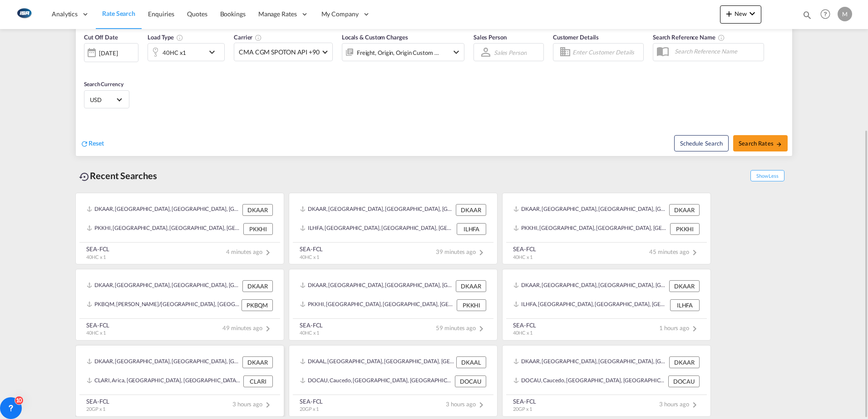 The image size is (868, 419). What do you see at coordinates (96, 409) in the screenshot?
I see `span: 20GP x 1` at bounding box center [96, 409].